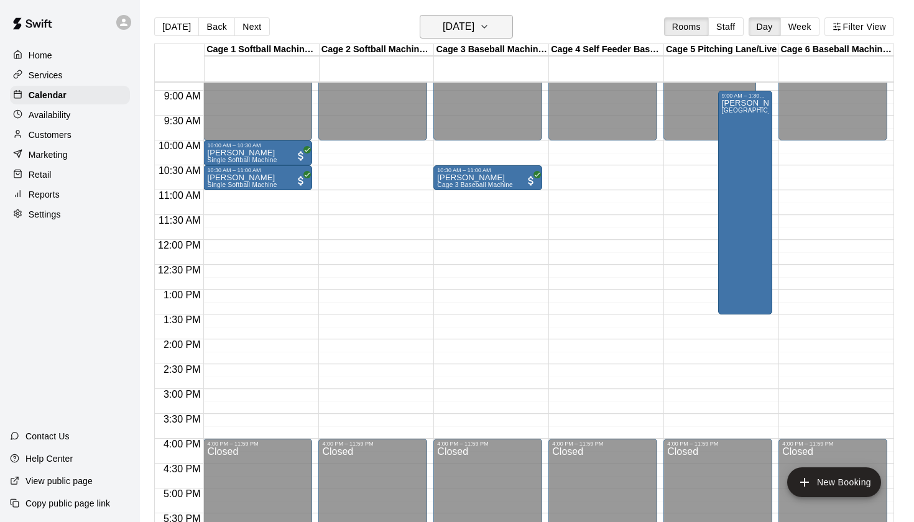 Image resolution: width=914 pixels, height=522 pixels. I want to click on div: Availability, so click(70, 115).